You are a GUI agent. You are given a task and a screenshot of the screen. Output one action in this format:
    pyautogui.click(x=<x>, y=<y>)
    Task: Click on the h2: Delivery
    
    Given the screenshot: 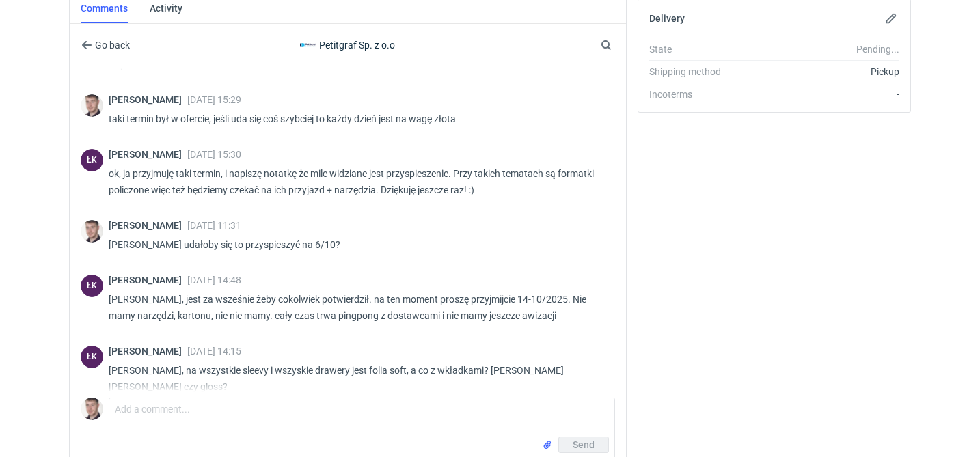 What is the action you would take?
    pyautogui.click(x=667, y=18)
    